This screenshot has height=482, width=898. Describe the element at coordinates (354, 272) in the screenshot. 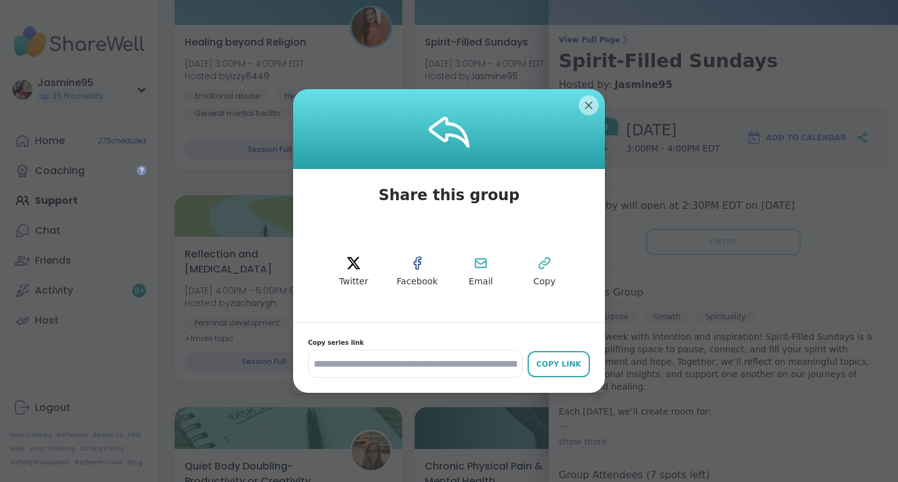

I see `button: Twitter` at that location.